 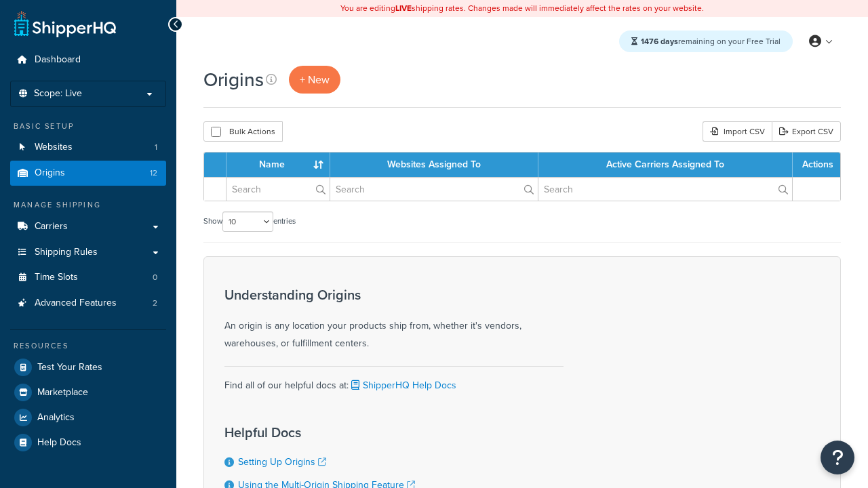 I want to click on select: Showentries, so click(x=247, y=221).